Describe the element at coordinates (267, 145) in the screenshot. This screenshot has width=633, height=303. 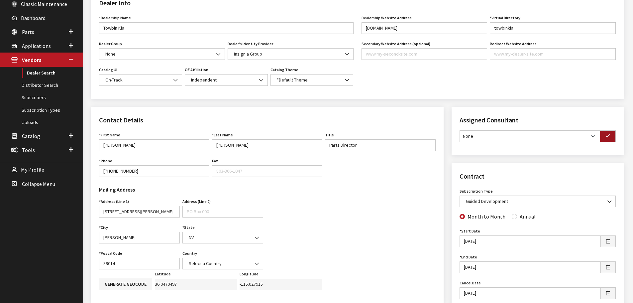
I see `input: Doe` at that location.